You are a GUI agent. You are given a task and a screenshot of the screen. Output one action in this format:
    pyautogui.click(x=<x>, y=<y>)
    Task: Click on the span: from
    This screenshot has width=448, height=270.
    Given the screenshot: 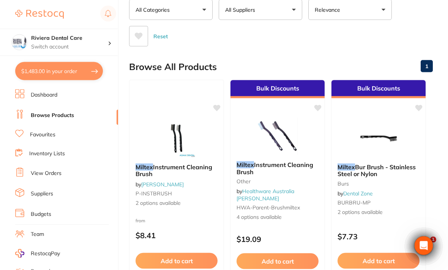 What is the action you would take?
    pyautogui.click(x=140, y=221)
    